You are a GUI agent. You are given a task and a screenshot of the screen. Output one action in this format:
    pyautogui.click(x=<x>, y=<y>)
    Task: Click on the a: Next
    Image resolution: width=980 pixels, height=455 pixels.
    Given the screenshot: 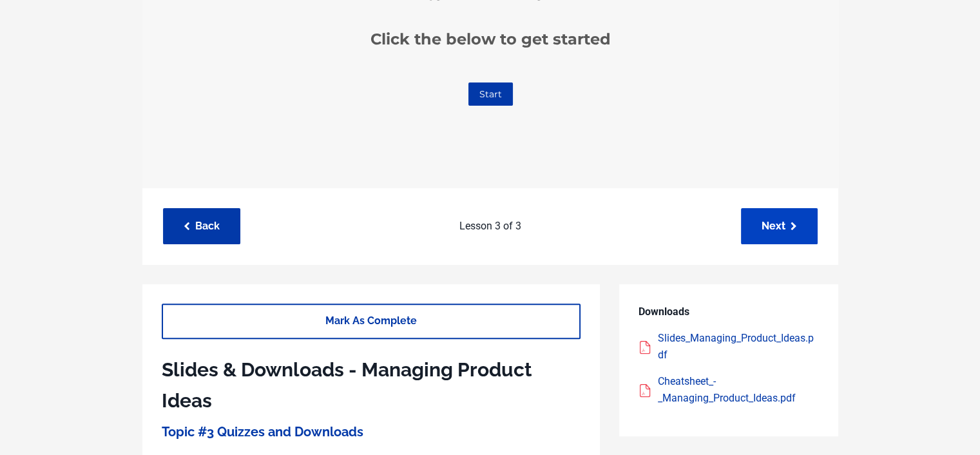 What is the action you would take?
    pyautogui.click(x=779, y=226)
    